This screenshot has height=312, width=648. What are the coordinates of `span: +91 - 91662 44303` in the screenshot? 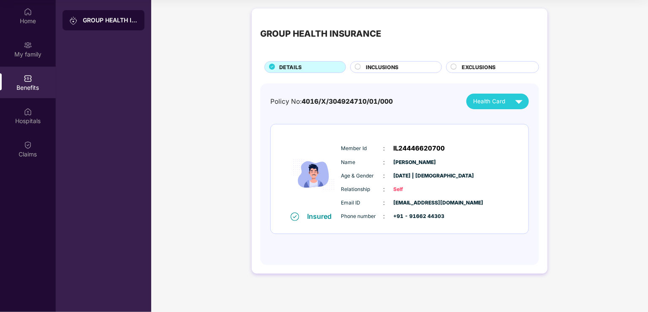 It's located at (415, 217).